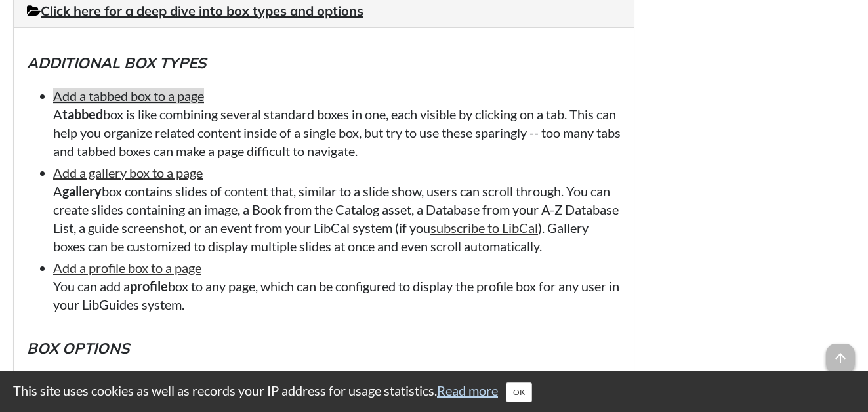 The height and width of the screenshot is (412, 868). What do you see at coordinates (337, 209) in the screenshot?
I see `li: A box contains slides of content that, similar to a slide show, users can scroll through. You can...` at bounding box center [337, 209].